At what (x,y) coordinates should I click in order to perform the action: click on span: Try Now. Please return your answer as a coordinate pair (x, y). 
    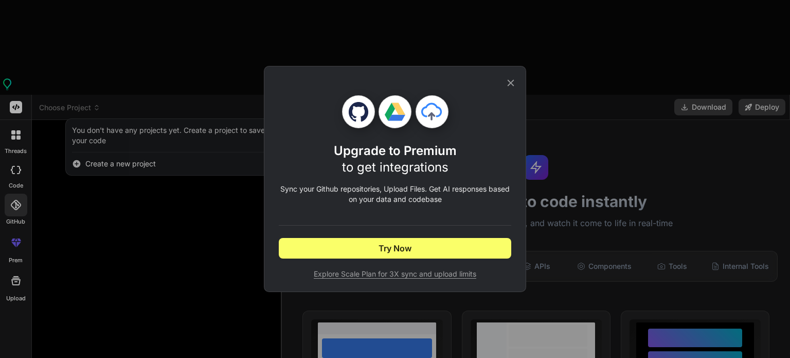
    Looking at the image, I should click on (395, 248).